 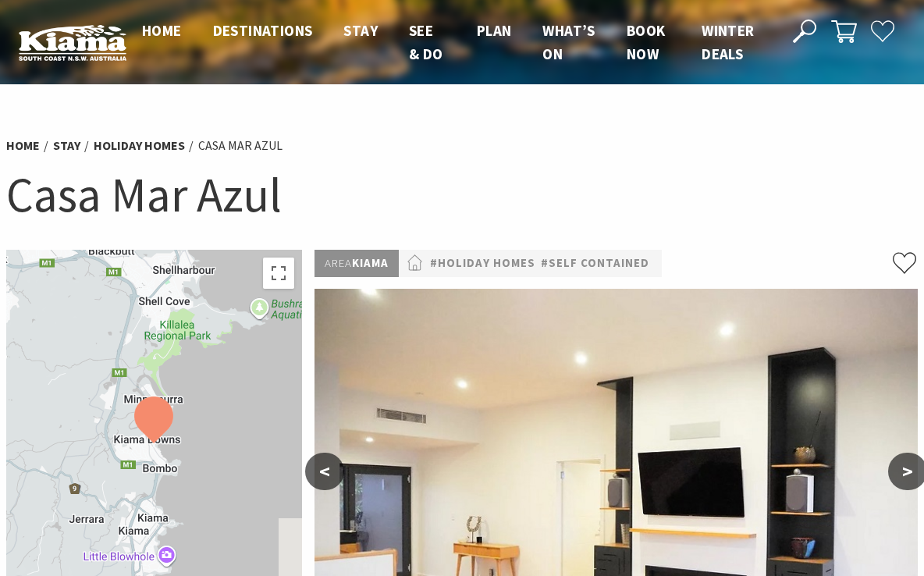 What do you see at coordinates (161, 31) in the screenshot?
I see `span: Home` at bounding box center [161, 31].